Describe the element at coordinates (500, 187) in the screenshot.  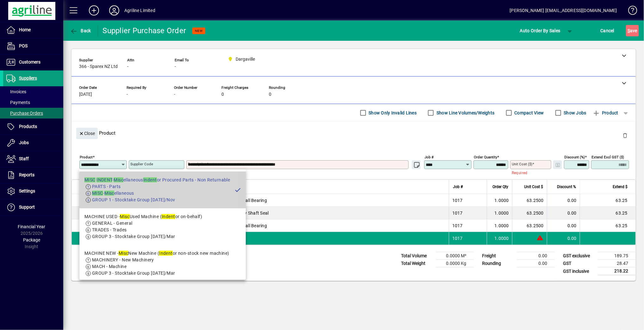
I see `span: Order Qty` at that location.